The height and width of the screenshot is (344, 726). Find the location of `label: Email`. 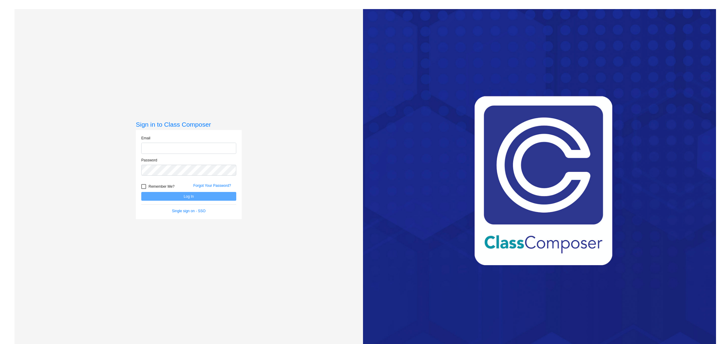

label: Email is located at coordinates (146, 138).